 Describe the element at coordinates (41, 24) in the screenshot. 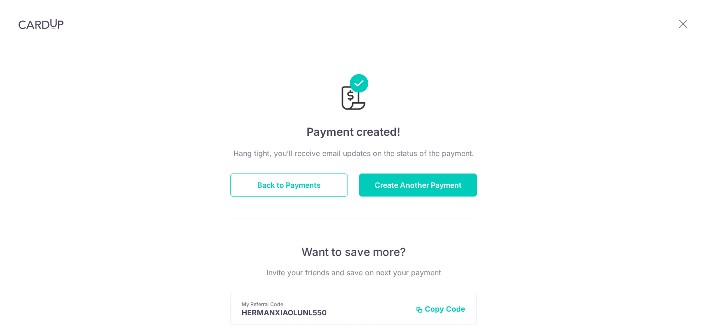

I see `img: CardUp` at that location.